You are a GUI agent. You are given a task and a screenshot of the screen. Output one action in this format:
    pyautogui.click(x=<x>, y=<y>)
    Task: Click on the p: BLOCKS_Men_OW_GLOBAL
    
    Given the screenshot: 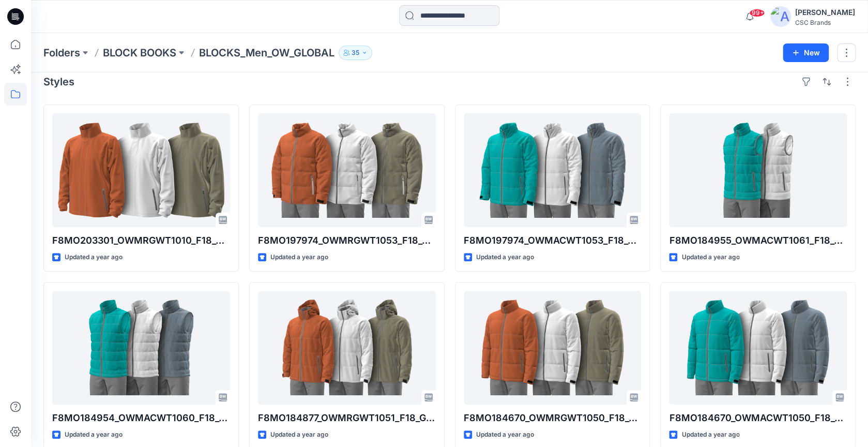 What is the action you would take?
    pyautogui.click(x=267, y=52)
    